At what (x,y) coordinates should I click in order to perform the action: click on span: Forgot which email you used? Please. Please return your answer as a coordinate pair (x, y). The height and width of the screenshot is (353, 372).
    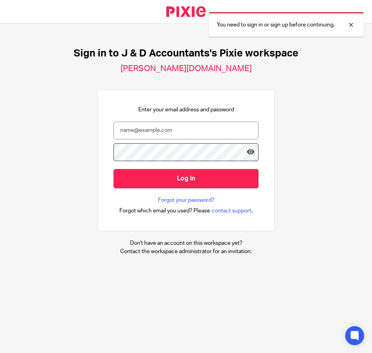
    Looking at the image, I should click on (165, 211).